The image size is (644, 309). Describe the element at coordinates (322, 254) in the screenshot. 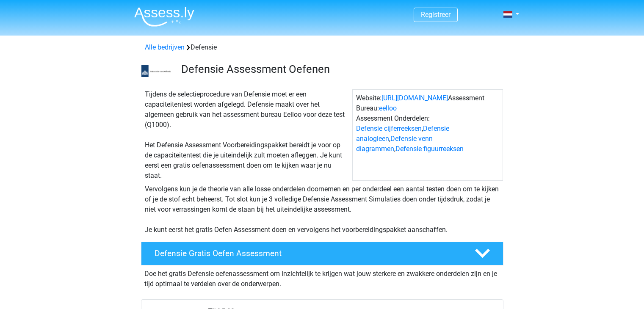

I see `a: Defensie Gratis Oefen Assessment` at that location.